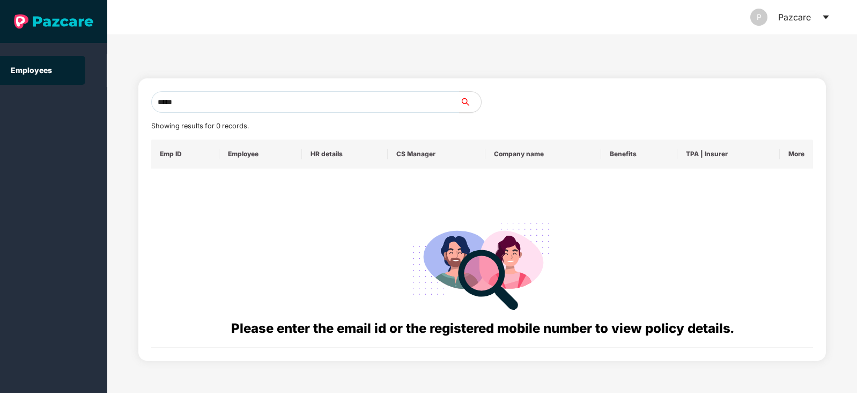  I want to click on th: Company name, so click(543, 154).